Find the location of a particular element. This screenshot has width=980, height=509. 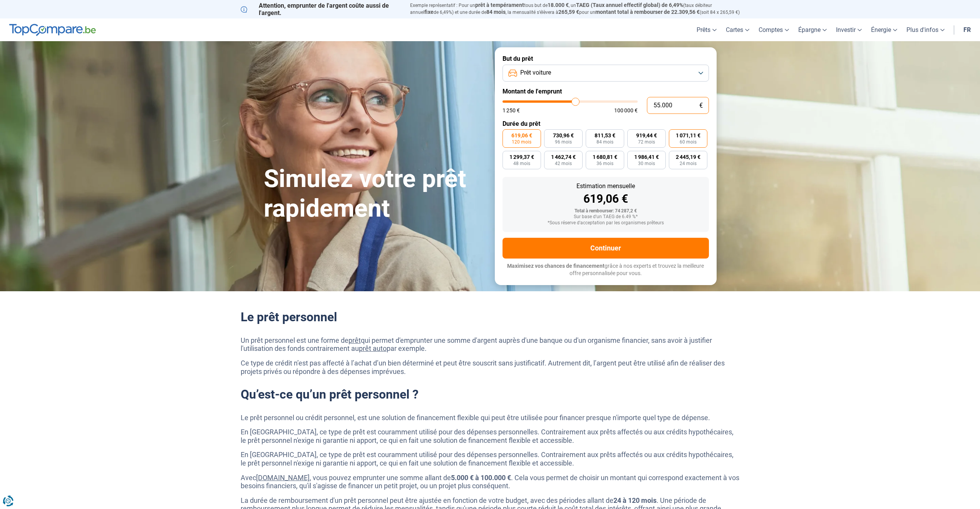

label: Durée du prêt is located at coordinates (606, 124).